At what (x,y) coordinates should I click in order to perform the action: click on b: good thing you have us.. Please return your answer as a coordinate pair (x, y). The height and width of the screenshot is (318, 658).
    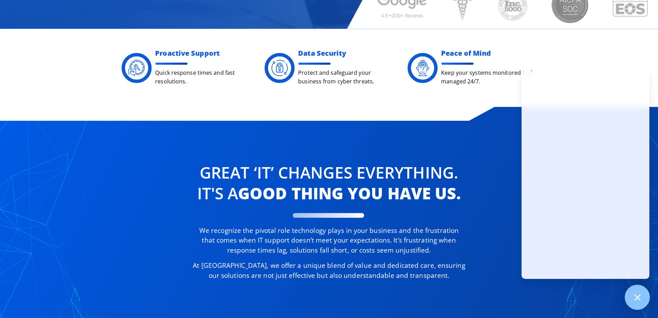
    Looking at the image, I should click on (349, 193).